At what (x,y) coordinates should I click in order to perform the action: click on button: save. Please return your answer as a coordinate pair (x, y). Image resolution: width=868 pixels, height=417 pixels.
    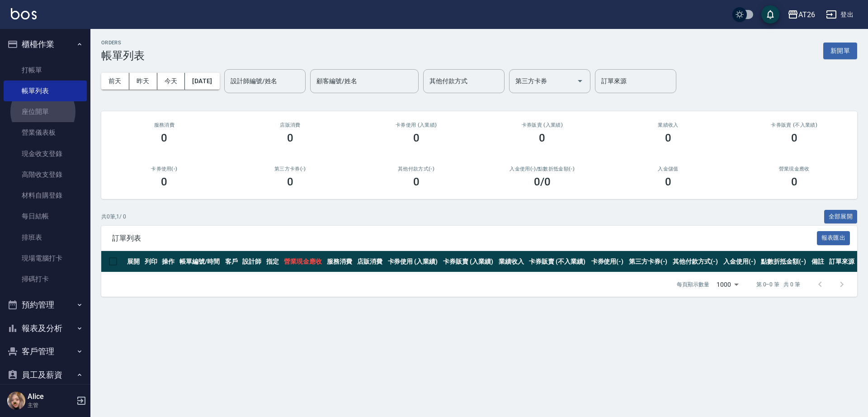
    Looking at the image, I should click on (770, 14).